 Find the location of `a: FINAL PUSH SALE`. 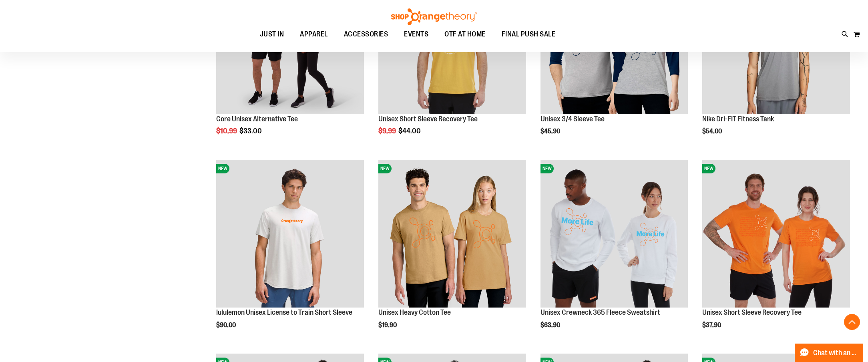

a: FINAL PUSH SALE is located at coordinates (528, 34).